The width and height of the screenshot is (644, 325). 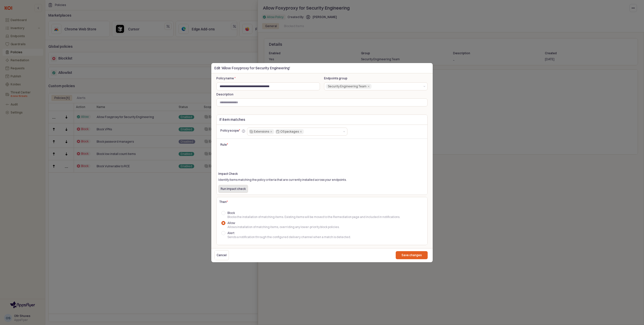 I want to click on p: Identify items matching the policy criteria that are currently installed across your endpoints., so click(x=322, y=180).